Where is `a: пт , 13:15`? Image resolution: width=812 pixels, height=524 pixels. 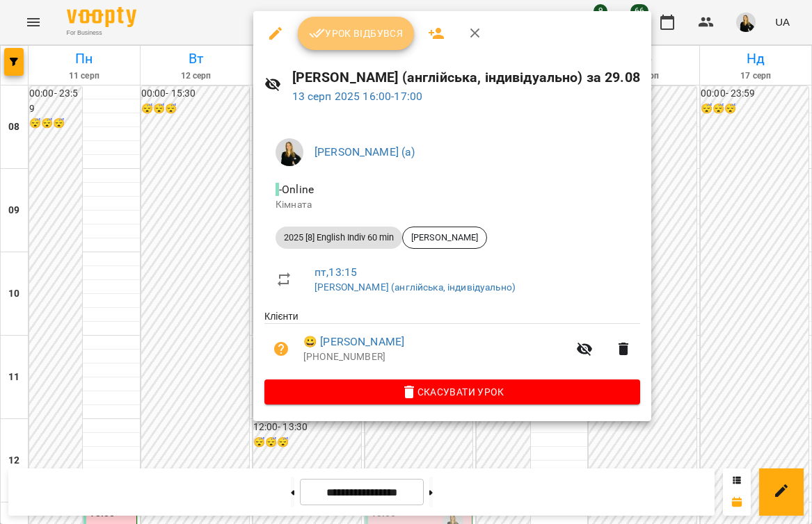 a: пт , 13:15 is located at coordinates (335, 272).